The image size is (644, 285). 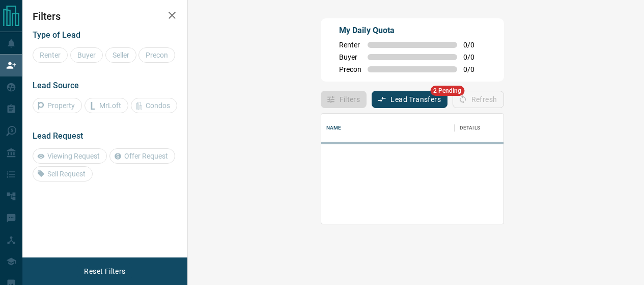 I want to click on h2: Filters, so click(x=105, y=16).